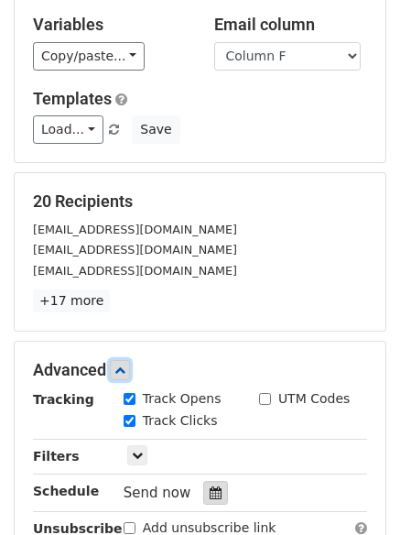 This screenshot has height=535, width=400. Describe the element at coordinates (354, 491) in the screenshot. I see `div: Chat Widget` at that location.